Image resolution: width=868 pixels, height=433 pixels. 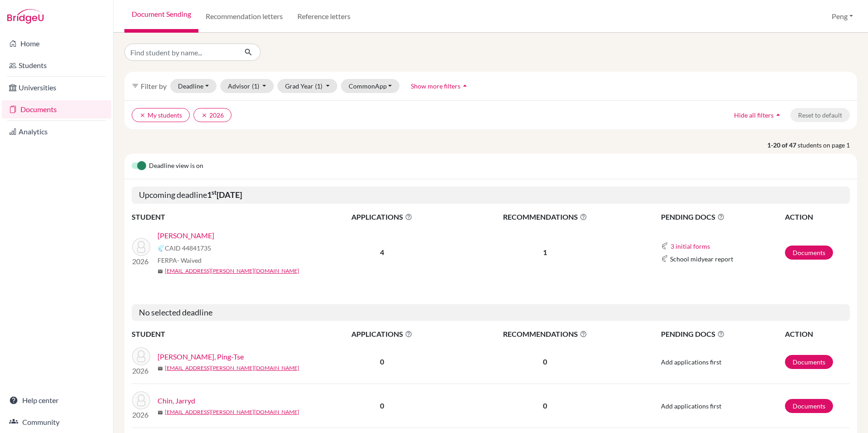 What do you see at coordinates (25, 16) in the screenshot?
I see `img: Bridge-U` at bounding box center [25, 16].